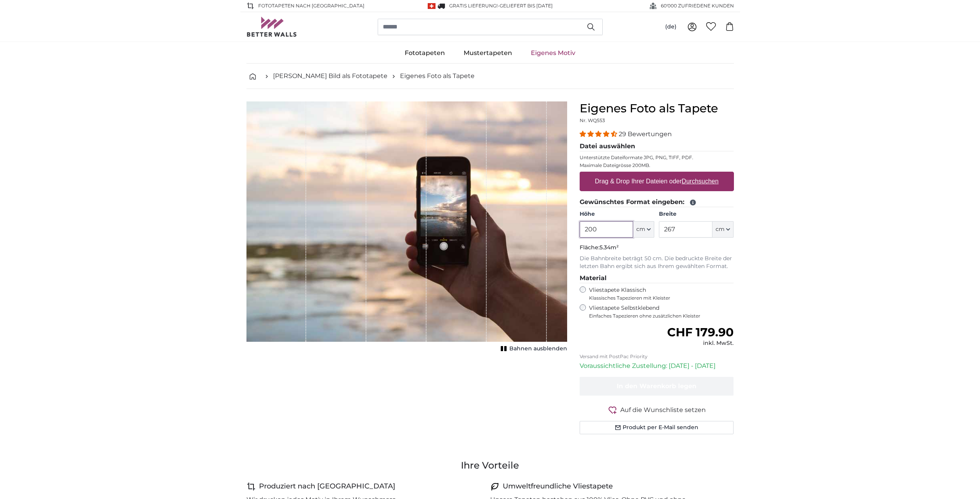 This screenshot has width=980, height=499. What do you see at coordinates (657, 108) in the screenshot?
I see `h1: Eigenes Foto als Tapete` at bounding box center [657, 108].